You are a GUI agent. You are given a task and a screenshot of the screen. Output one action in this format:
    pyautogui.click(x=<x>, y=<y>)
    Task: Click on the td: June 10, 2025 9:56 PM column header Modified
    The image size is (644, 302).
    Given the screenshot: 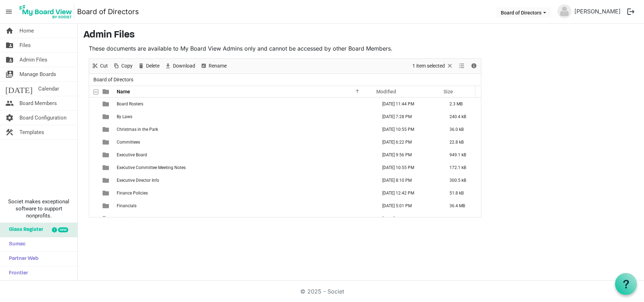 What is the action you would take?
    pyautogui.click(x=408, y=155)
    